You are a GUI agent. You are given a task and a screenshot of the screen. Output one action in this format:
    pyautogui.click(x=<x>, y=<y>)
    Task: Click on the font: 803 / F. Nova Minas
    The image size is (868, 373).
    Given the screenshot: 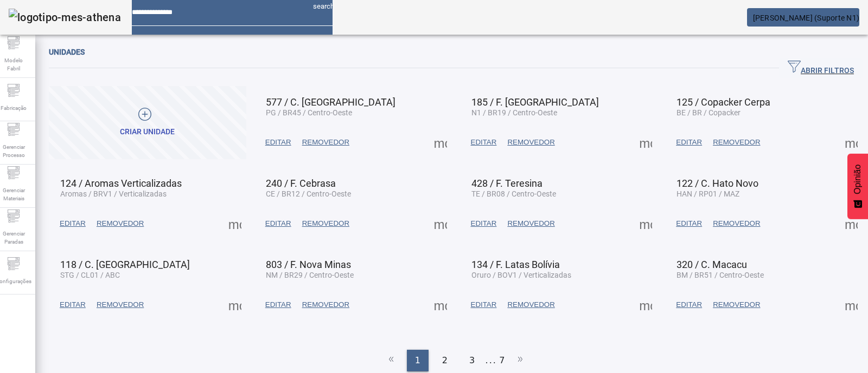 What is the action you would take?
    pyautogui.click(x=308, y=264)
    